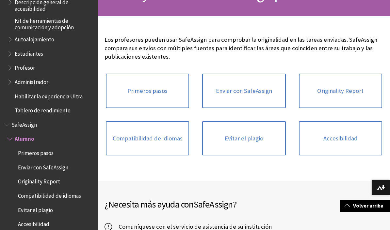 The width and height of the screenshot is (390, 230). What do you see at coordinates (244, 91) in the screenshot?
I see `a: Enviar con SafeAssign` at bounding box center [244, 91].